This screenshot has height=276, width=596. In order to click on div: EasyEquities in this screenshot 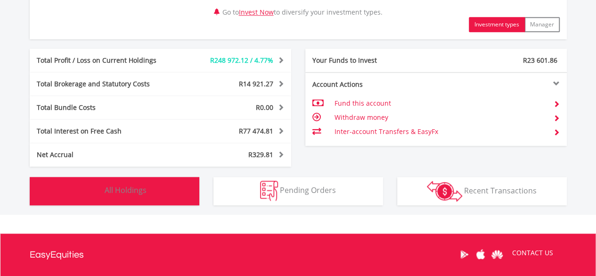, I will do `click(57, 254)`.